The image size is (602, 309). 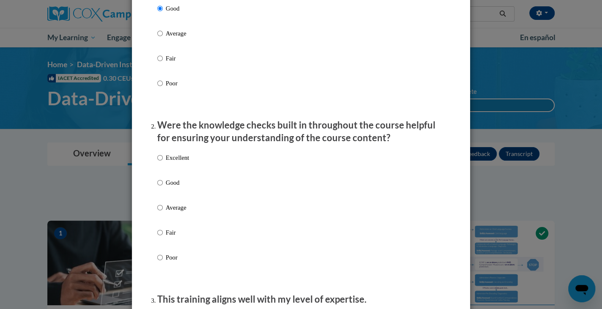 I want to click on p: Were the knowledge checks built in throughout the course helpful for ensuring your understanding ..., so click(x=301, y=132).